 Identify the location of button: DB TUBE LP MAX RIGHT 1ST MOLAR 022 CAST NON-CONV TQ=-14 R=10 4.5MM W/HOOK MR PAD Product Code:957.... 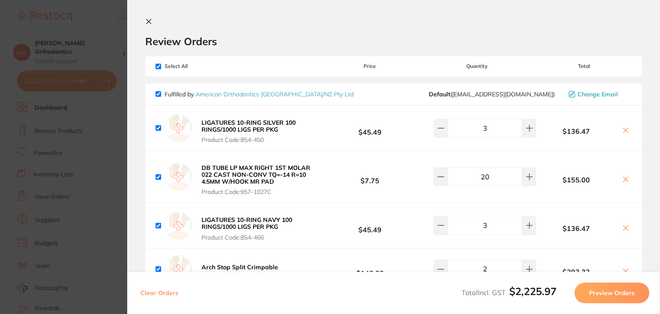
(261, 180).